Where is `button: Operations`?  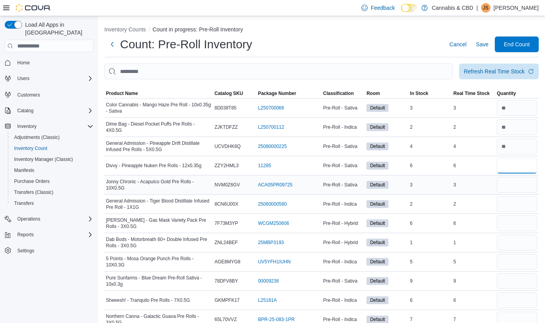 button: Operations is located at coordinates (49, 219).